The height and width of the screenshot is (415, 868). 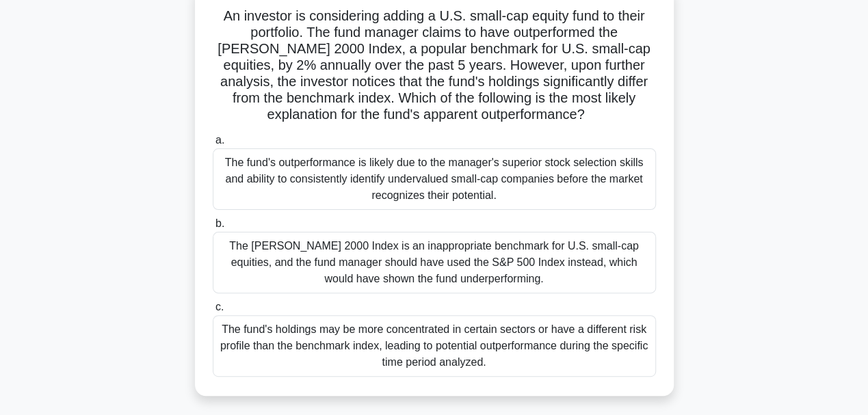 I want to click on div: The fund's holdings may be more concentrated in certain sectors or have a different risk profile ..., so click(x=434, y=345).